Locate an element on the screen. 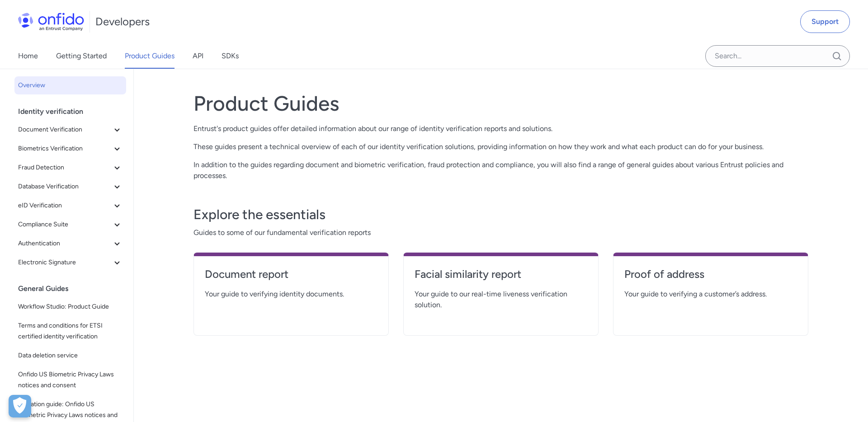 The height and width of the screenshot is (422, 868). button: Biometrics Verification is located at coordinates (70, 149).